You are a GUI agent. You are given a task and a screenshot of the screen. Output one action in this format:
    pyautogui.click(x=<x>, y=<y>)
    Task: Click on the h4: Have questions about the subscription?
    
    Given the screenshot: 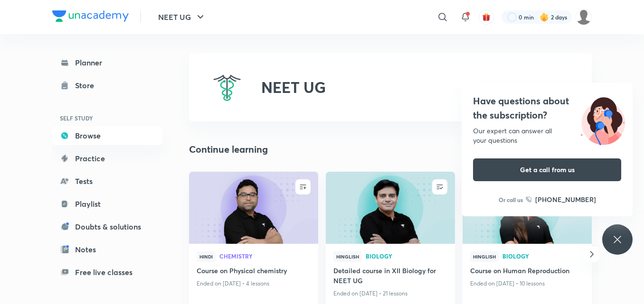 What is the action you would take?
    pyautogui.click(x=547, y=108)
    